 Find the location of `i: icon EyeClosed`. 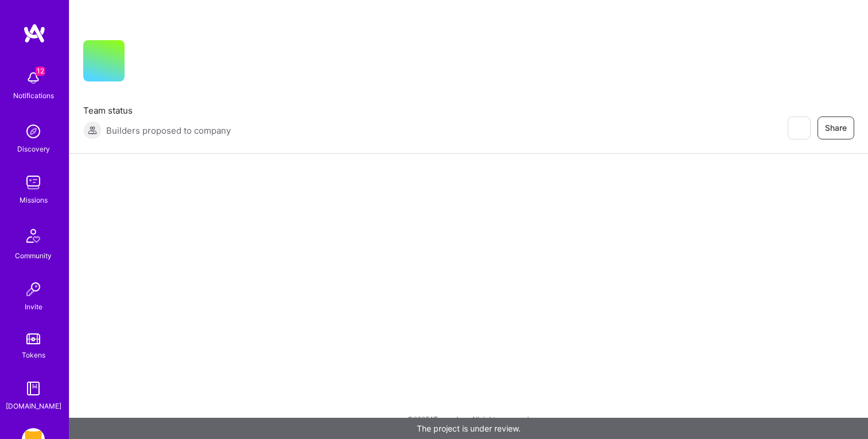

i: icon EyeClosed is located at coordinates (798, 128).